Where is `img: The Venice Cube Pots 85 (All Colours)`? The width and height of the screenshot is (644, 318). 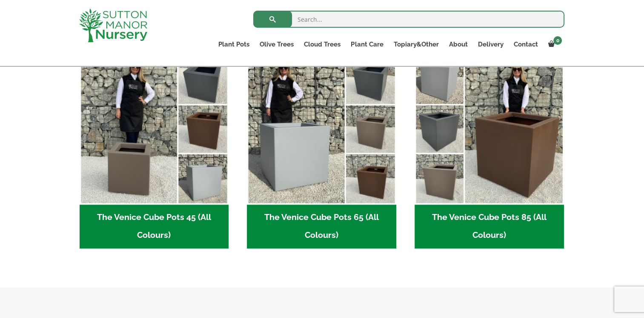
img: The Venice Cube Pots 85 (All Colours) is located at coordinates (489, 130).